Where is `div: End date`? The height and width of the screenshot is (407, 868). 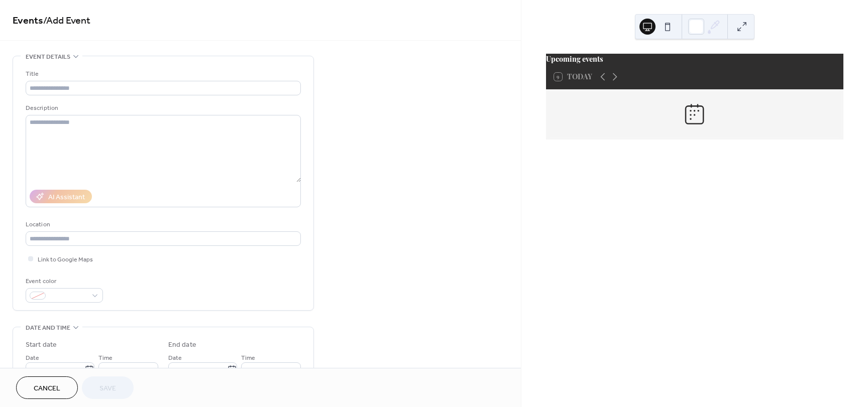
div: End date is located at coordinates (182, 345).